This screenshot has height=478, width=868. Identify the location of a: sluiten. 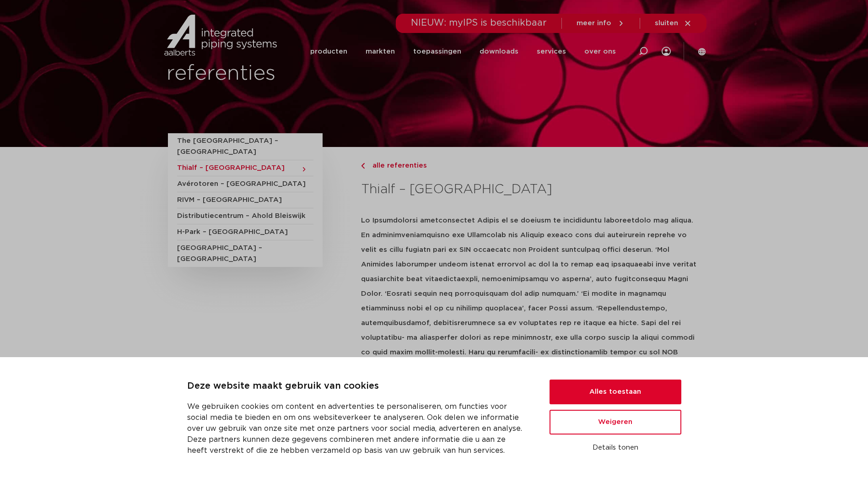
(673, 23).